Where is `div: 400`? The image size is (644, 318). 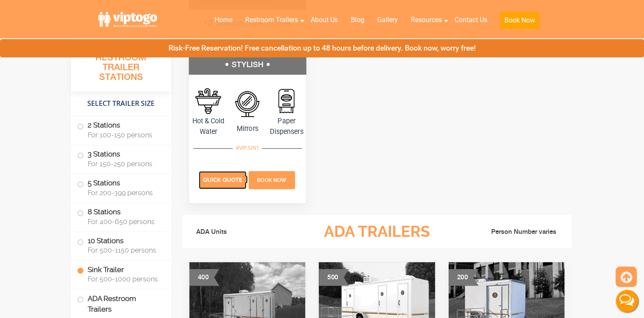
div: 400 is located at coordinates (204, 277).